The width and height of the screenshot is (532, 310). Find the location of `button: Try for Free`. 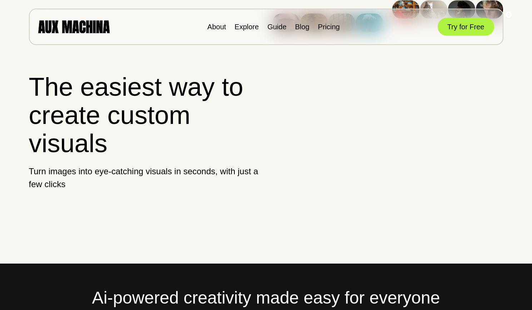

button: Try for Free is located at coordinates (466, 27).